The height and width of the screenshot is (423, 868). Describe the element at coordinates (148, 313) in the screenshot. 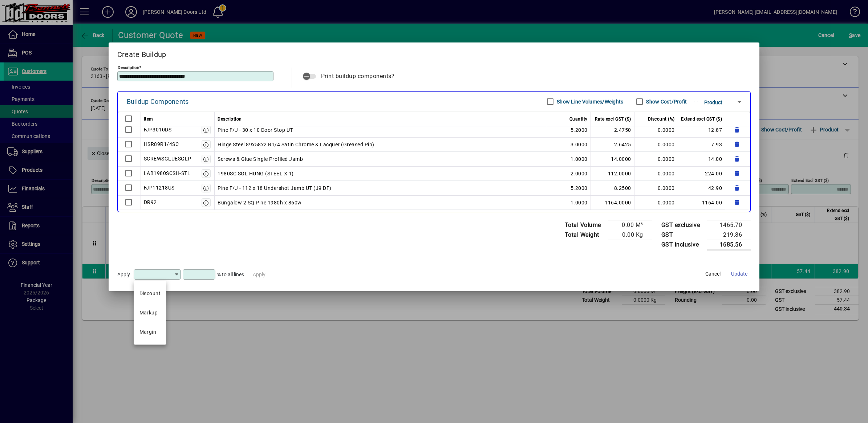

I see `div: Markup` at that location.